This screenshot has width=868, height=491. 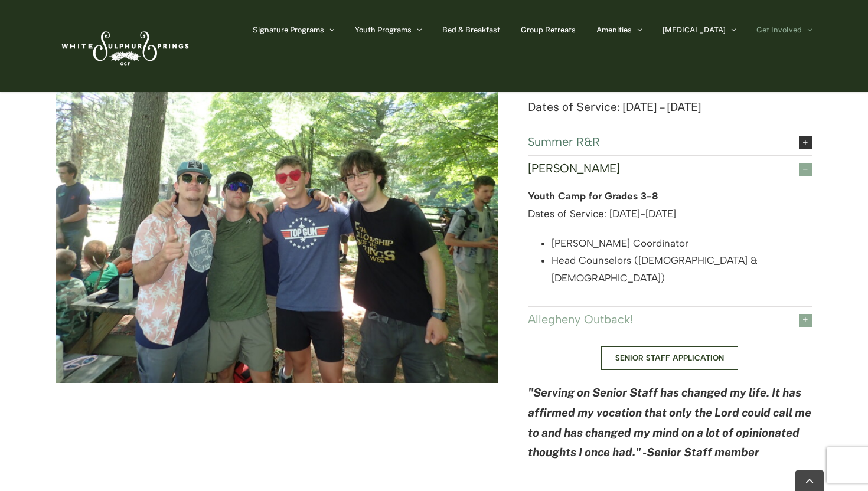 What do you see at coordinates (384, 30) in the screenshot?
I see `span: Youth Programs` at bounding box center [384, 30].